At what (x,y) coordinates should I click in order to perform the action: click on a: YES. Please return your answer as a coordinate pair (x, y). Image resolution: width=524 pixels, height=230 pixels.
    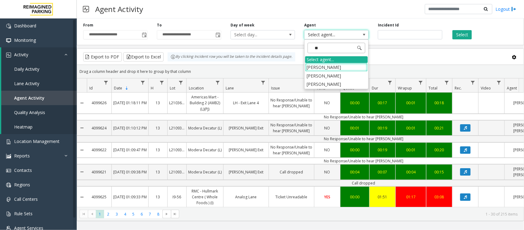
    Looking at the image, I should click on (327, 196).